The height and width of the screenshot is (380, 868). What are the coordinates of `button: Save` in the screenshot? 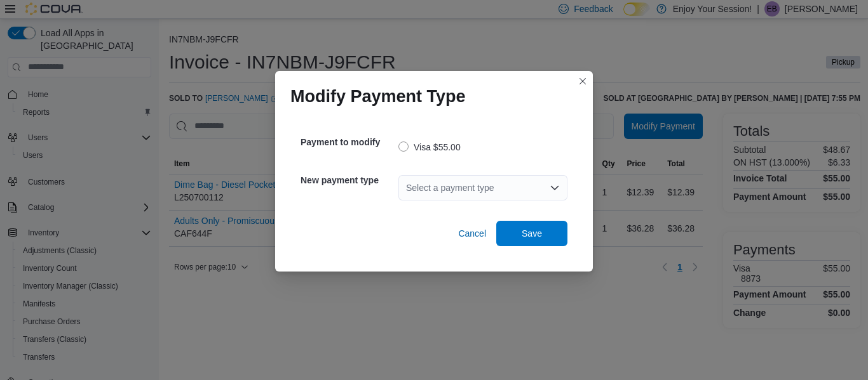 It's located at (532, 234).